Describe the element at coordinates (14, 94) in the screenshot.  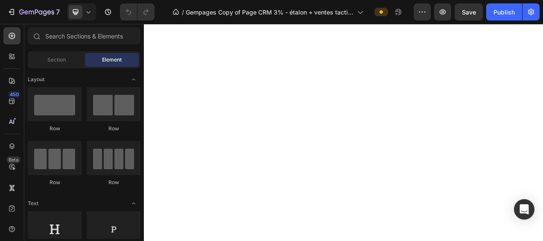
I see `div: 450` at that location.